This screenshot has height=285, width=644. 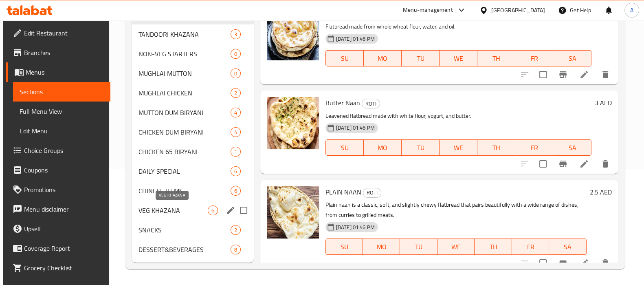 What do you see at coordinates (64, 268) in the screenshot?
I see `span: Grocery Checklist` at bounding box center [64, 268].